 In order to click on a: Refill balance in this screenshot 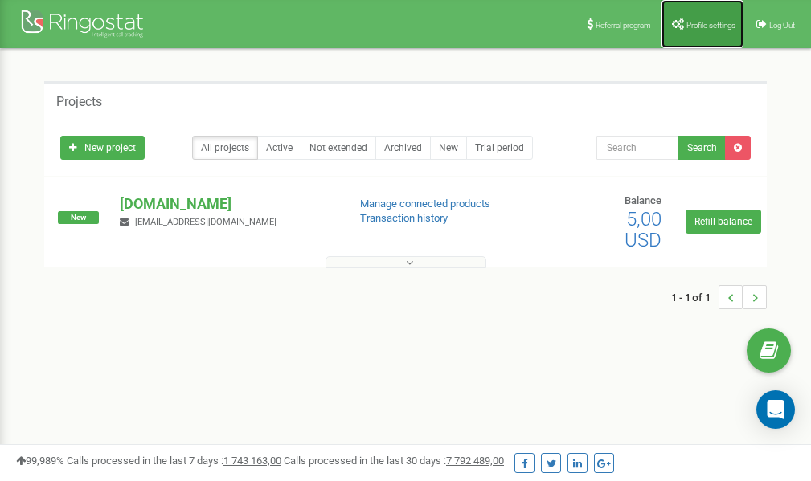, I will do `click(723, 222)`.